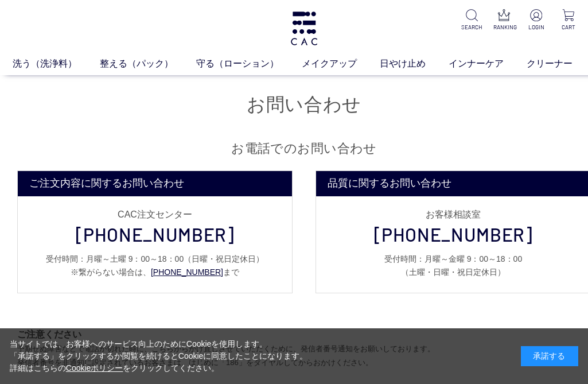  What do you see at coordinates (488, 64) in the screenshot?
I see `a: インナーケア` at bounding box center [488, 64].